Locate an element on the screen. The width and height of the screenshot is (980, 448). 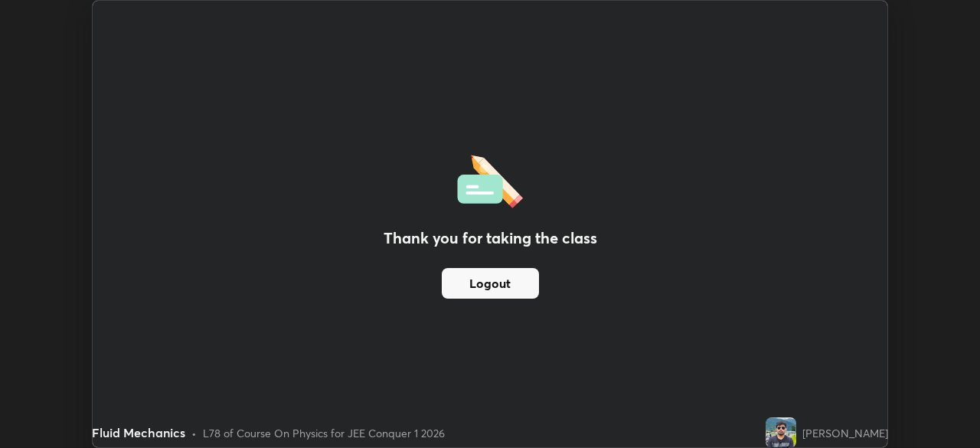
button: Logout is located at coordinates (490, 283).